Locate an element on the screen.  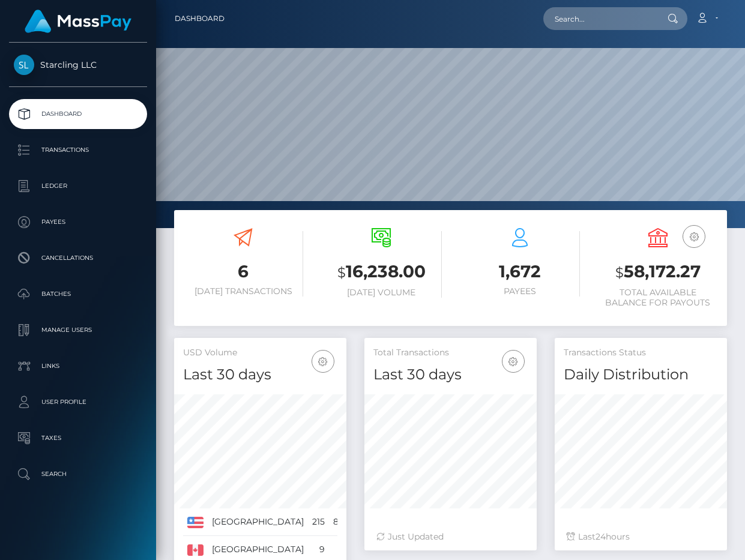
img: CA.png is located at coordinates (195, 550).